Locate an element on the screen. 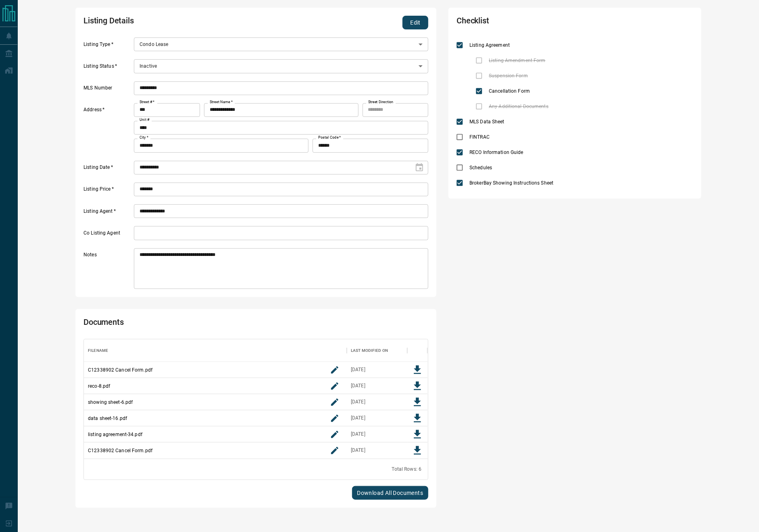 Image resolution: width=759 pixels, height=532 pixels. p: reco-8.pdf is located at coordinates (99, 386).